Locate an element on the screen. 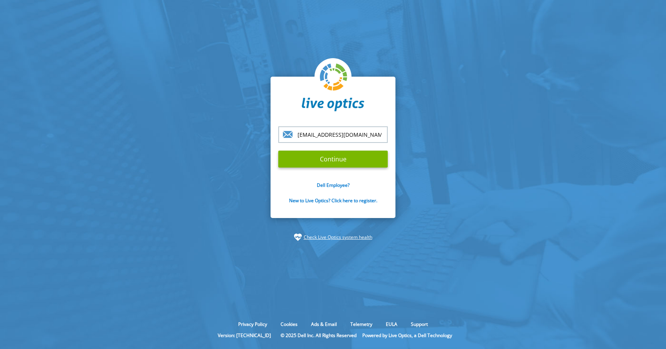 The height and width of the screenshot is (349, 666). a: Cookies is located at coordinates (289, 324).